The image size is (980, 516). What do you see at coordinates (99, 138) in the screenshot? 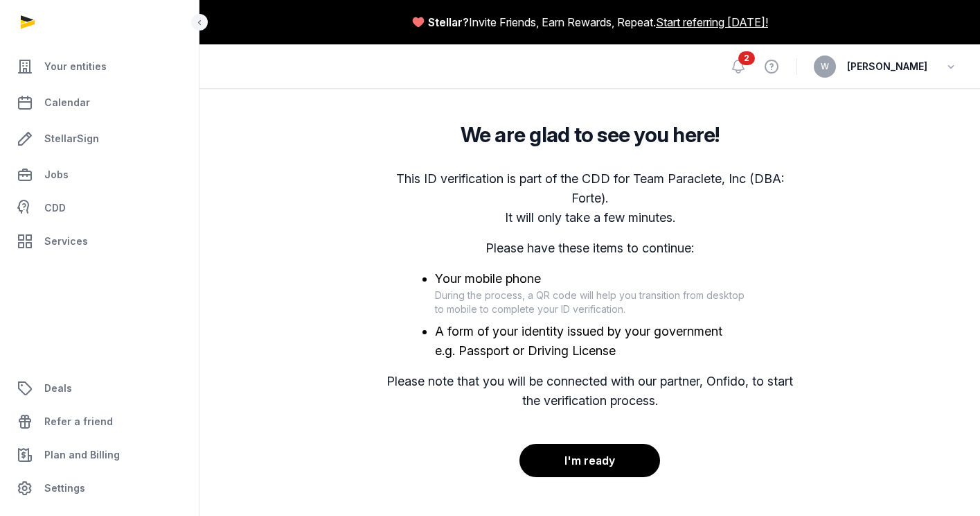
I see `a: StellarSign` at bounding box center [99, 138].